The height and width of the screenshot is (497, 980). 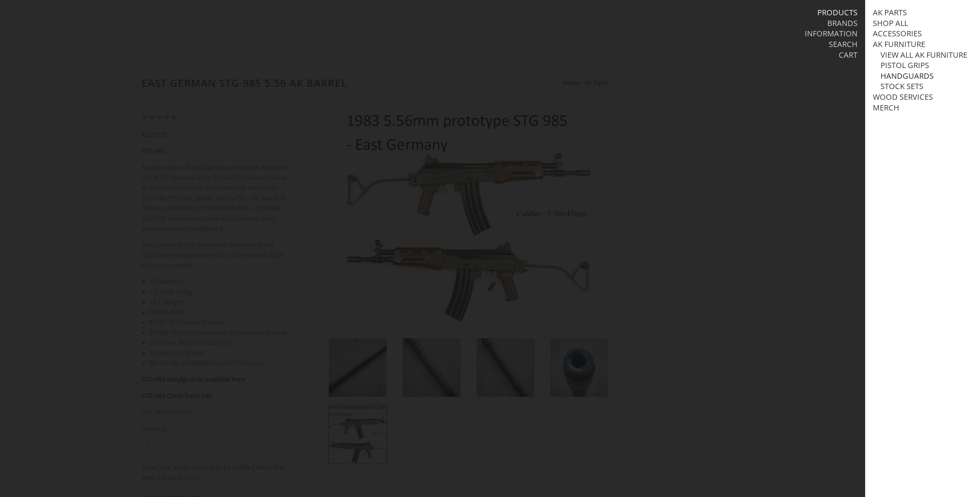 I want to click on a: Handguards, so click(x=907, y=76).